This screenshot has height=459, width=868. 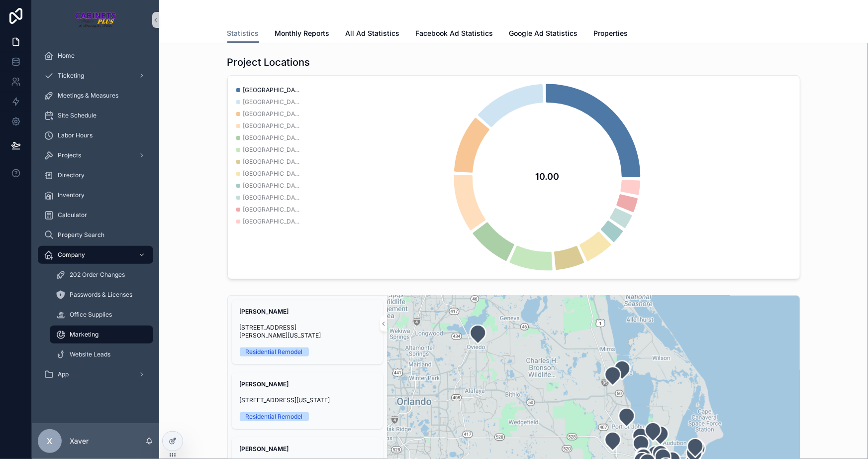 I want to click on a: Properties, so click(x=611, y=34).